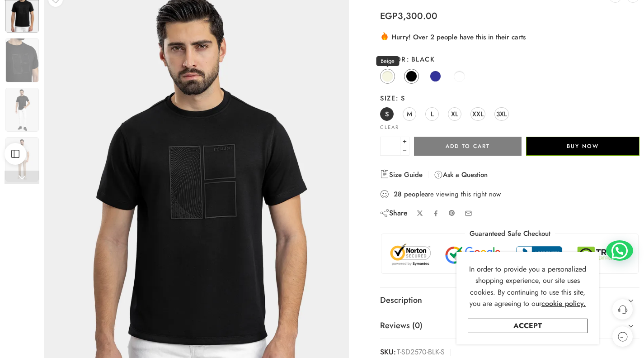 The width and height of the screenshot is (644, 358). Describe the element at coordinates (527, 286) in the screenshot. I see `span: In order to provide you a personalized shopping experience, our site uses cookies. By continuing ...` at that location.